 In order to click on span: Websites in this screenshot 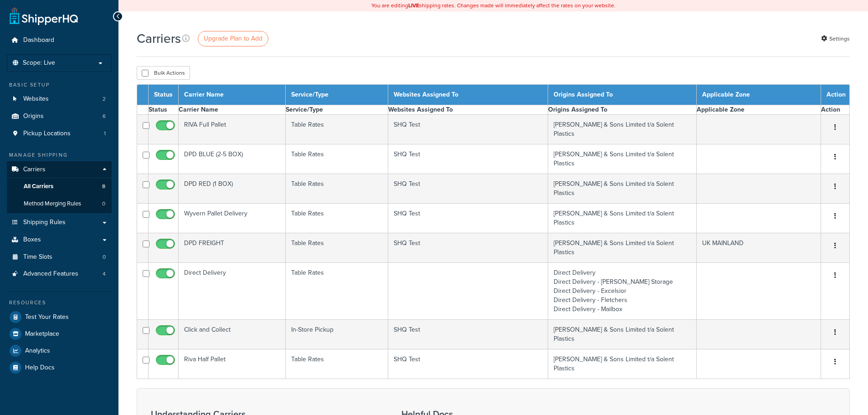, I will do `click(36, 99)`.